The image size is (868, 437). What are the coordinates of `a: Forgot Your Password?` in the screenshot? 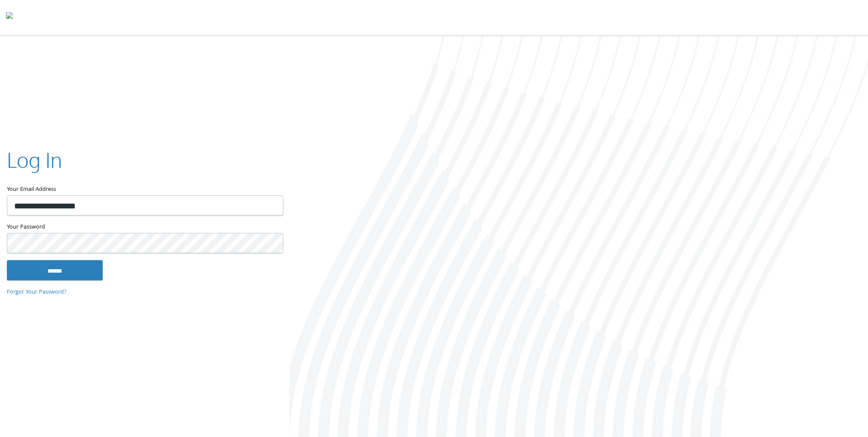 It's located at (37, 292).